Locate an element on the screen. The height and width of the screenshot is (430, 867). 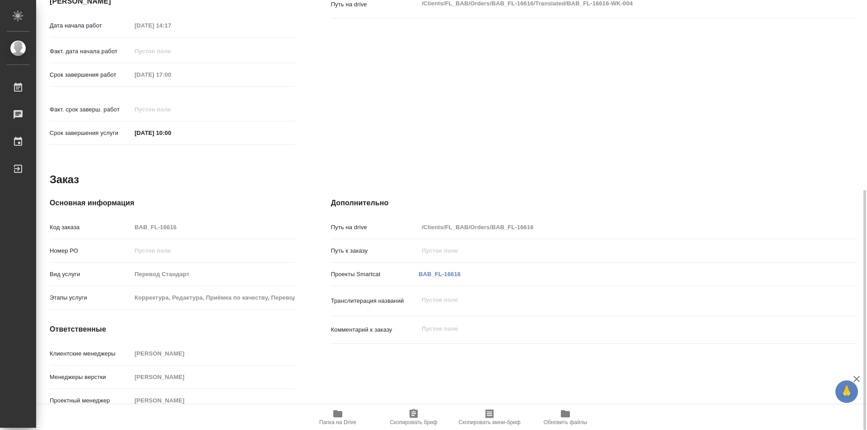
span: Скопировать бриф is located at coordinates (413, 423).